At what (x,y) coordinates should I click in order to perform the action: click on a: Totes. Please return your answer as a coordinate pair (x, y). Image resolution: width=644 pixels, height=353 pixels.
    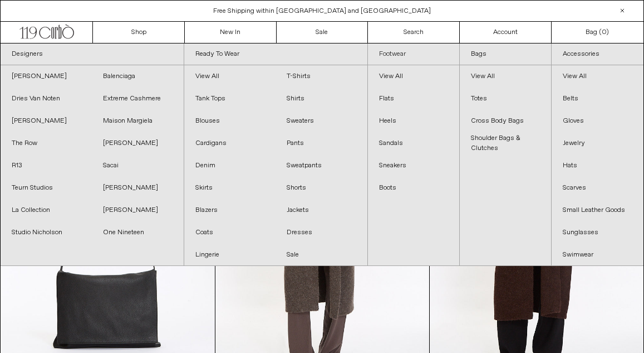
    Looking at the image, I should click on (506, 99).